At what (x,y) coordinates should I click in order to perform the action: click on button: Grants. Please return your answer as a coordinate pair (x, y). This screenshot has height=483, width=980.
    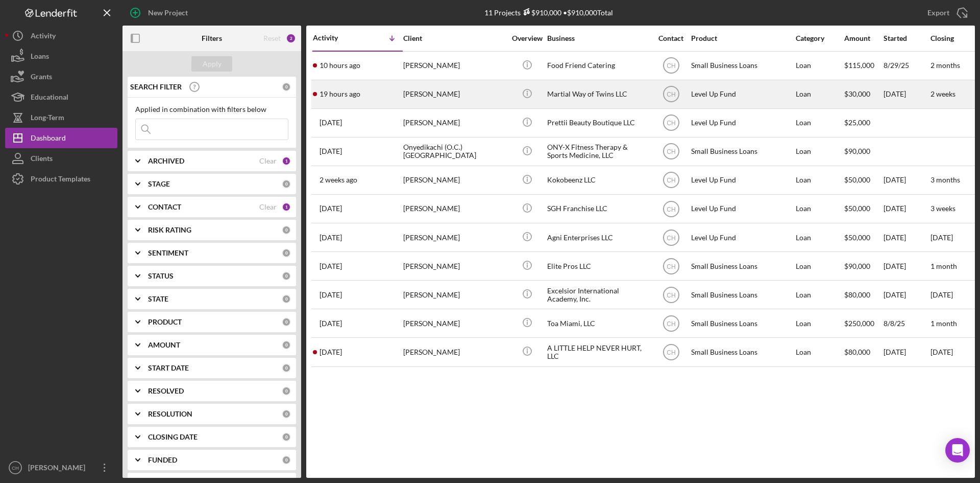
    Looking at the image, I should click on (62, 76).